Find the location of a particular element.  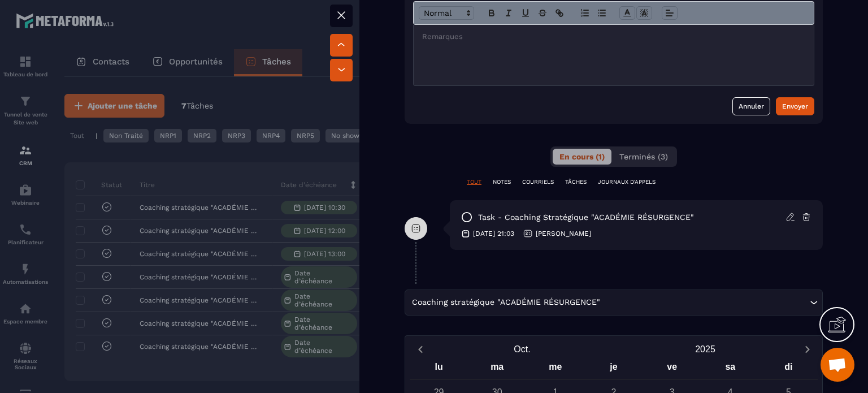

div: sa is located at coordinates (730, 369).